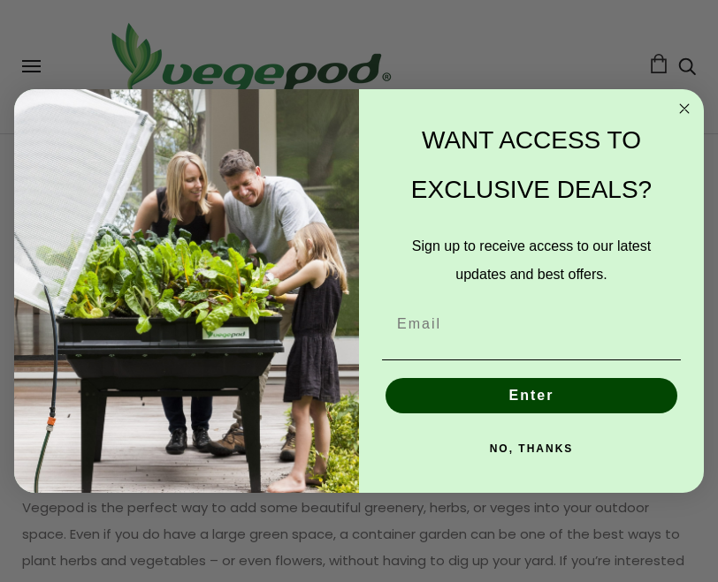 Image resolution: width=718 pixels, height=582 pixels. What do you see at coordinates (531, 360) in the screenshot?
I see `img: underline` at bounding box center [531, 360].